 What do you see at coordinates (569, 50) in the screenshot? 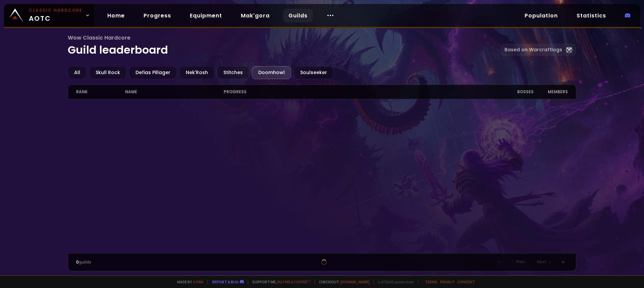
I see `img: Warcraftlog` at bounding box center [569, 50].